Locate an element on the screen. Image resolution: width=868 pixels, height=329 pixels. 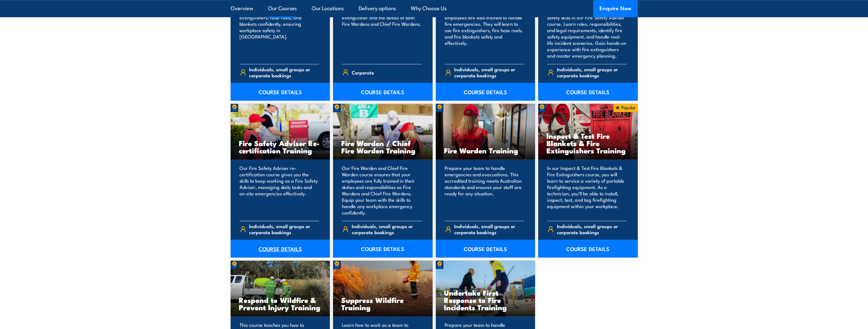
h3: Fire Warden Training is located at coordinates (486, 150).